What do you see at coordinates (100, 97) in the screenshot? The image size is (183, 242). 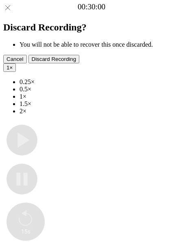 I see `li: 1×` at bounding box center [100, 97].